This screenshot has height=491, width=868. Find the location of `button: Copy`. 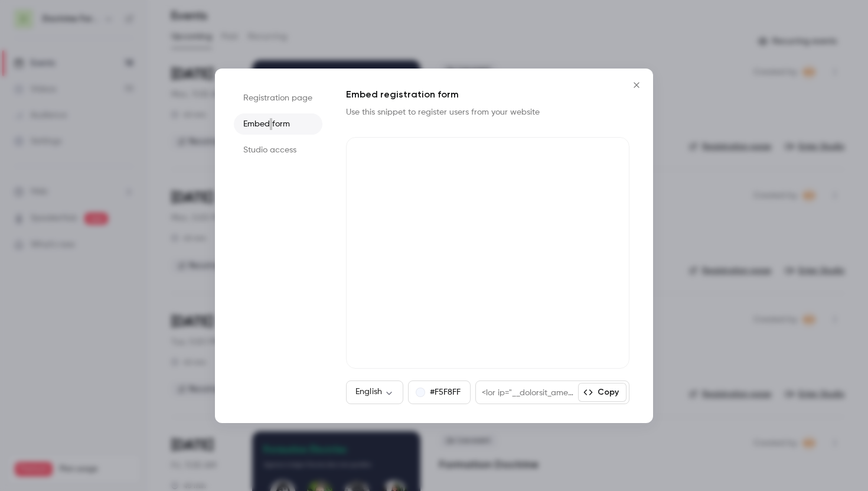

button: Copy is located at coordinates (602, 393).